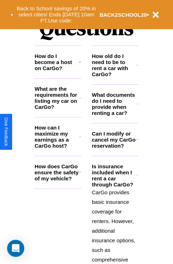  I want to click on h3: How old do I need to be to rent a car with CarGo?, so click(114, 65).